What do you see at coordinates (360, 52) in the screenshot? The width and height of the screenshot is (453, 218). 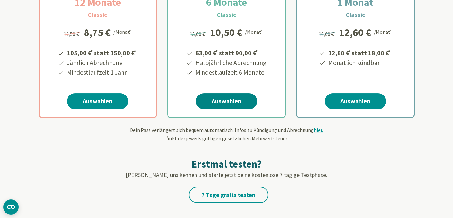 I see `li: 12,60 € statt 18,00 €` at bounding box center [360, 52].